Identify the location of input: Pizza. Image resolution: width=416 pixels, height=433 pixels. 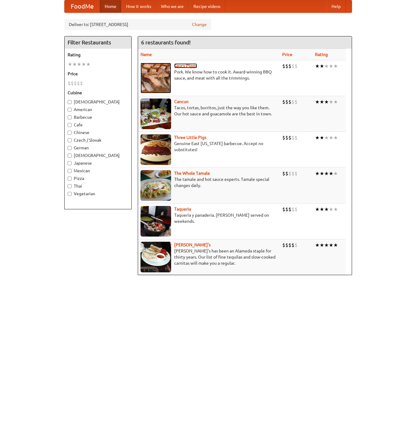
(69, 178).